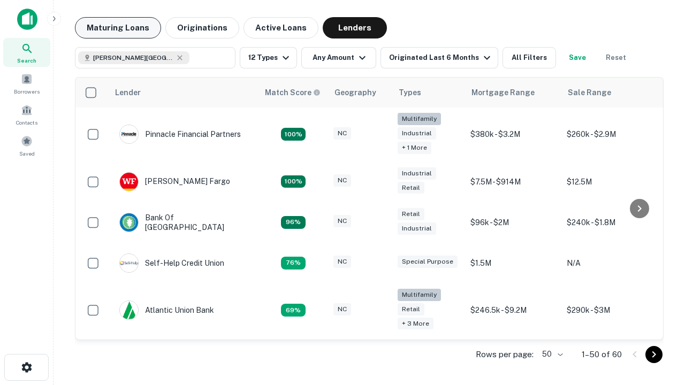  Describe the element at coordinates (180, 134) in the screenshot. I see `div: Pinnacle Financial Partners` at that location.